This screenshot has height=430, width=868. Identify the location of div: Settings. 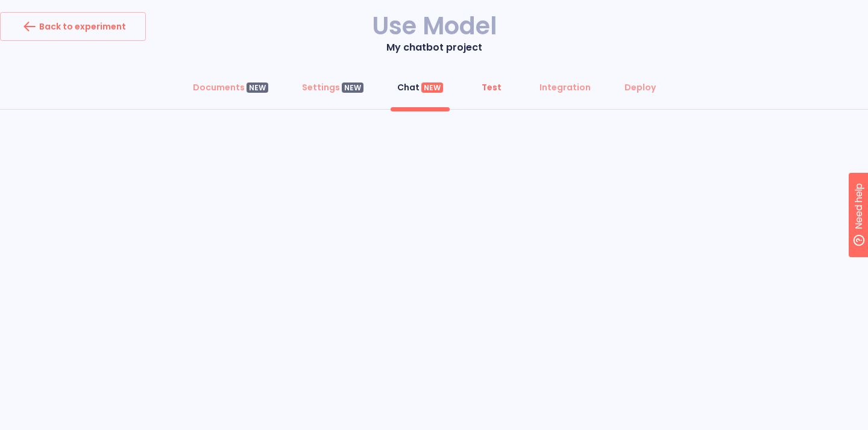
(332, 87).